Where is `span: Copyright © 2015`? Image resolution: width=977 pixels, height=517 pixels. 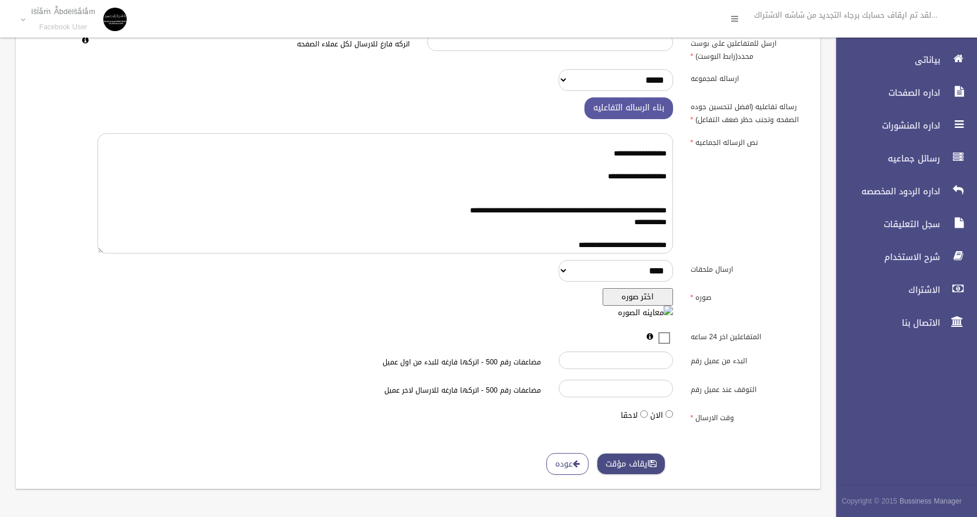
span: Copyright © 2015 is located at coordinates (869, 501).